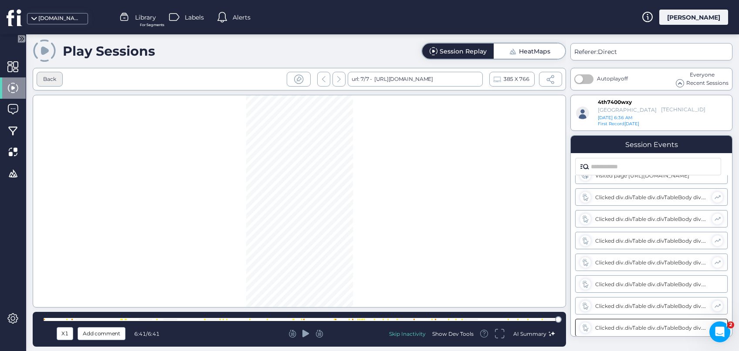 This screenshot has width=739, height=351. Describe the element at coordinates (99, 211) in the screenshot. I see `div: thanks, all the error clicks comes with this console issue. This comes from your plugin, most pro...` at that location.